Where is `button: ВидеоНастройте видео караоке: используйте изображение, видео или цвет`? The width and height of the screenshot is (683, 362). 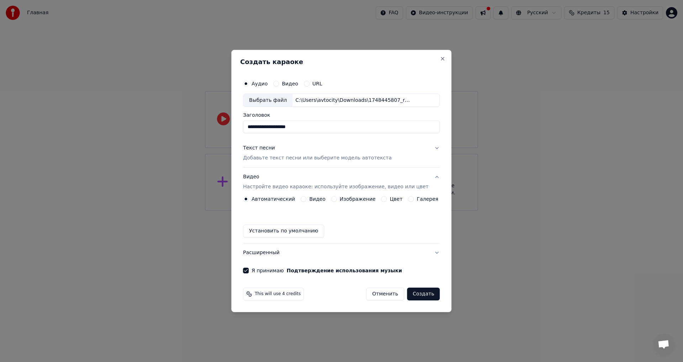 button: ВидеоНастройте видео караоке: используйте изображение, видео или цвет is located at coordinates (341, 182).